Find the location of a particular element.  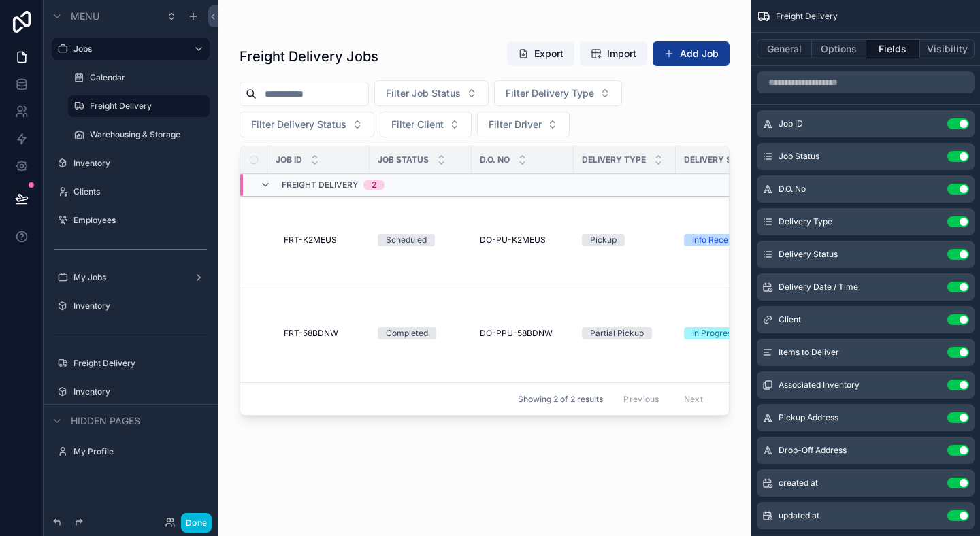

button: Visibility is located at coordinates (947, 49).